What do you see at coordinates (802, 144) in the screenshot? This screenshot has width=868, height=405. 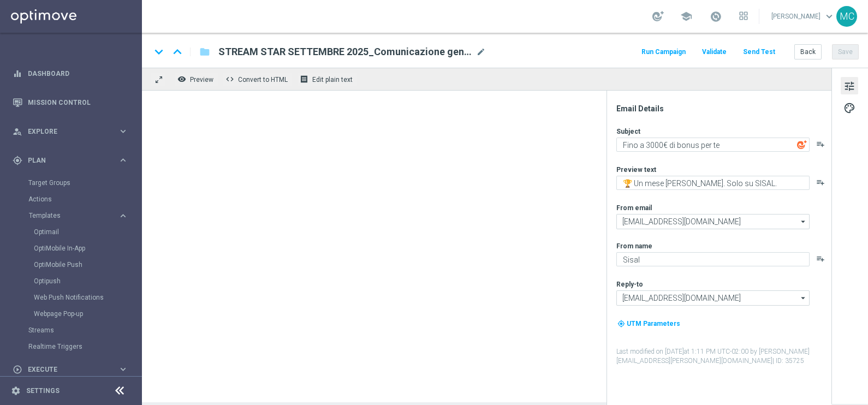 I see `img: optiGenie.svg` at bounding box center [802, 144].